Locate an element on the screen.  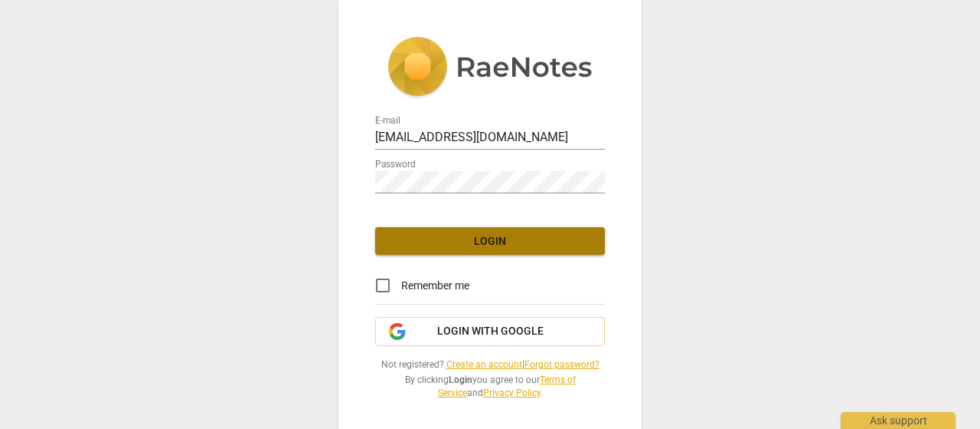
b: Login is located at coordinates (460, 379).